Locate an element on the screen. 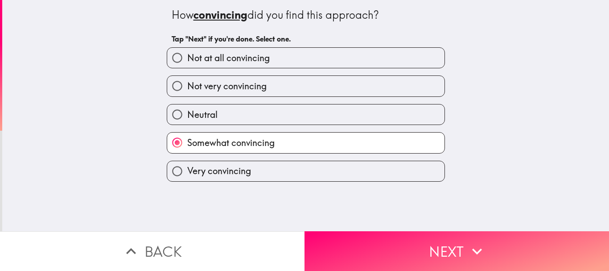 The height and width of the screenshot is (271, 609). u: convincing is located at coordinates (220, 15).